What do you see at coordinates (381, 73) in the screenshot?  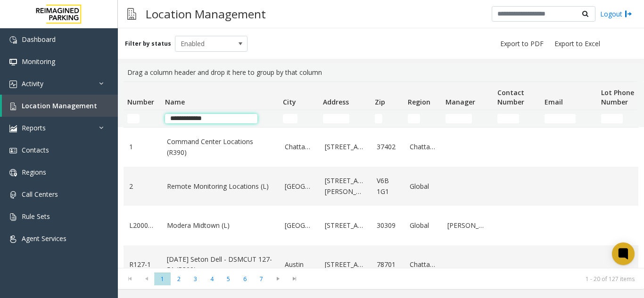 I see `div: Drag a column header and drop it here to group by that column` at bounding box center [381, 73].